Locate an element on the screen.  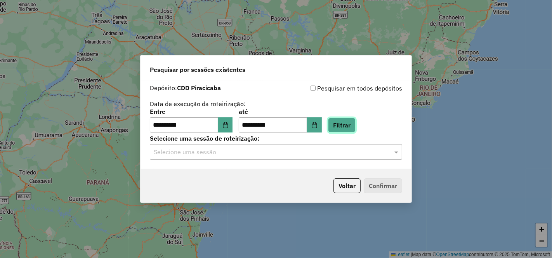
button: Voltar is located at coordinates (347, 185).